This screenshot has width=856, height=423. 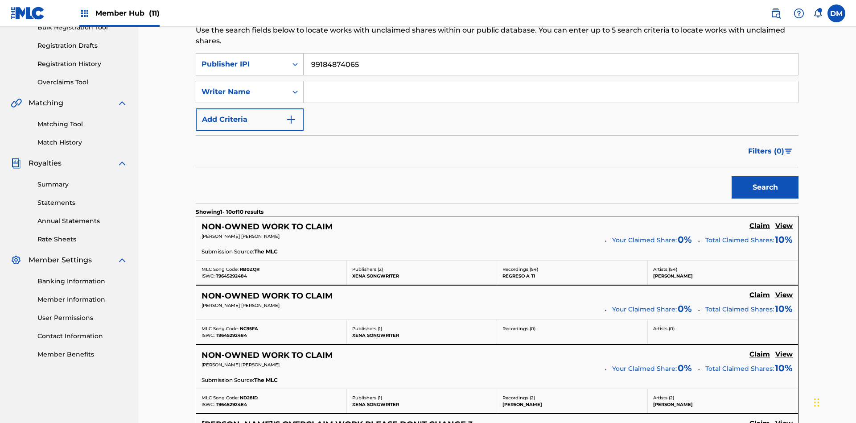 I want to click on a: Member Benefits, so click(x=82, y=354).